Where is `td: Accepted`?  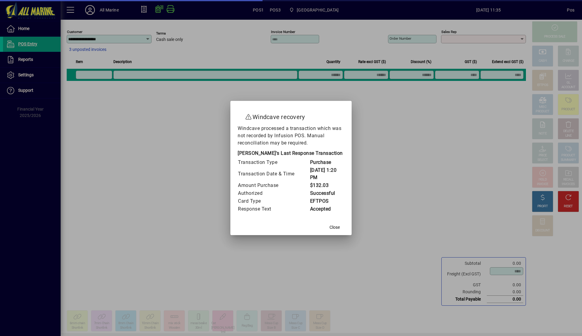
td: Accepted is located at coordinates (327, 209).